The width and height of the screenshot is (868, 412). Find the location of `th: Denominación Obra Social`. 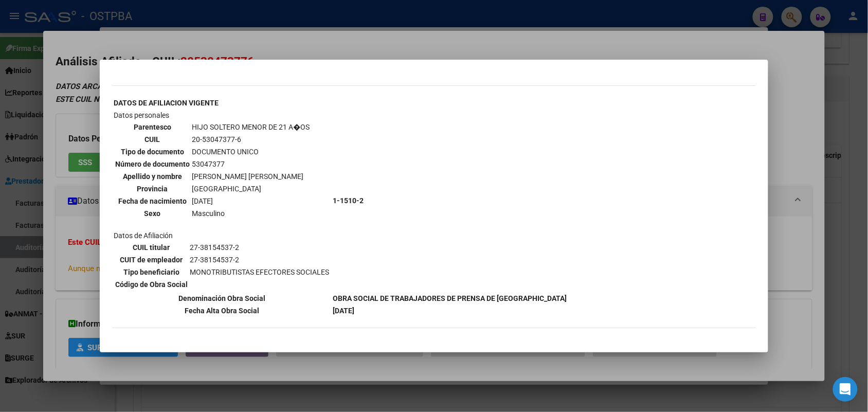

th: Denominación Obra Social is located at coordinates (222, 298).